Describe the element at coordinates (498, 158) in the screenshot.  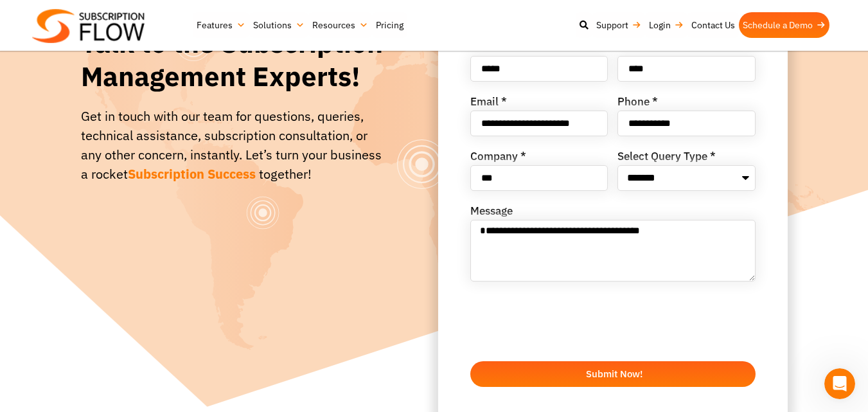
I see `label: Company *` at that location.